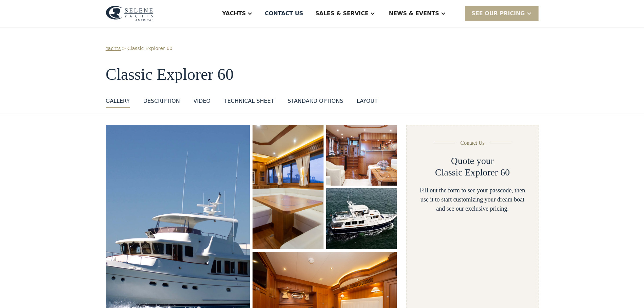 The width and height of the screenshot is (644, 308). Describe the element at coordinates (472, 200) in the screenshot. I see `div: Fill out the form to see your passcode, then use it to start customizing your dream boat and see ...` at that location.